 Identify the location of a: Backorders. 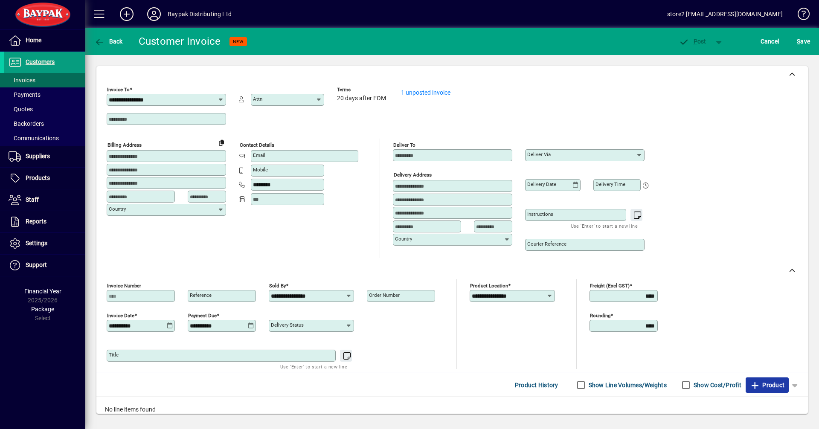
(45, 124).